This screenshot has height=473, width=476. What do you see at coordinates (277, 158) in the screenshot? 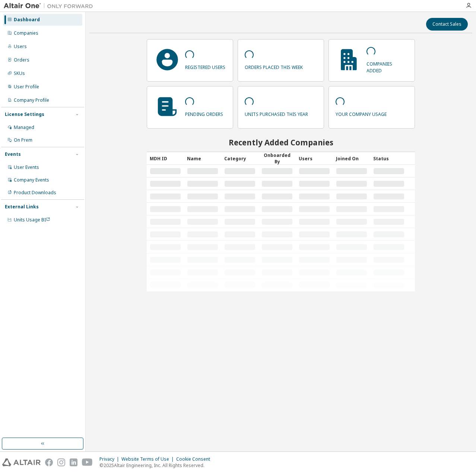
I see `div: Onboarded By` at bounding box center [277, 158].